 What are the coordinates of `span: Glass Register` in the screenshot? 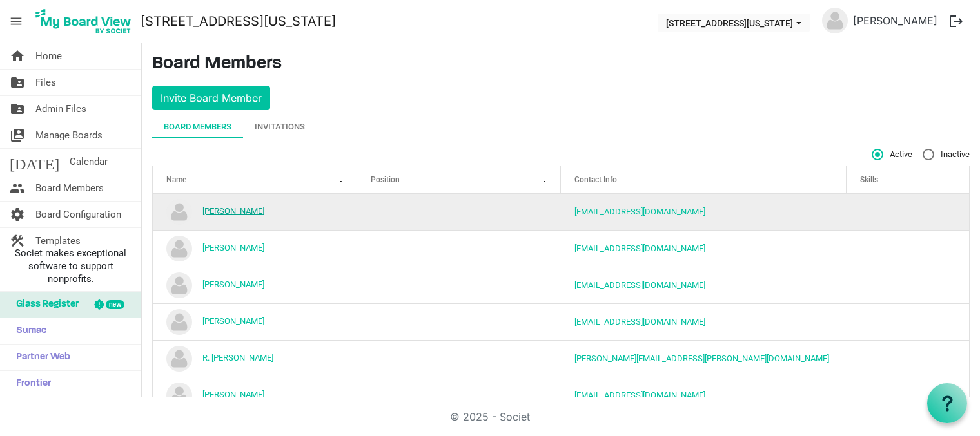 It's located at (44, 305).